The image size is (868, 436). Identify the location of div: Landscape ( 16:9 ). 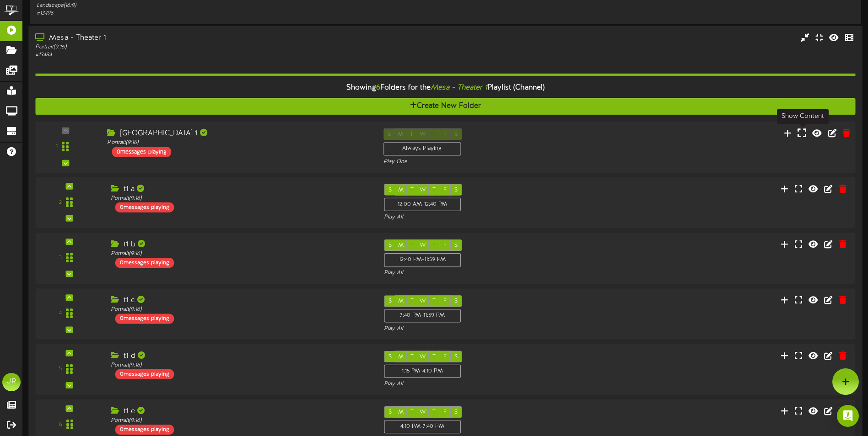
(203, 5).